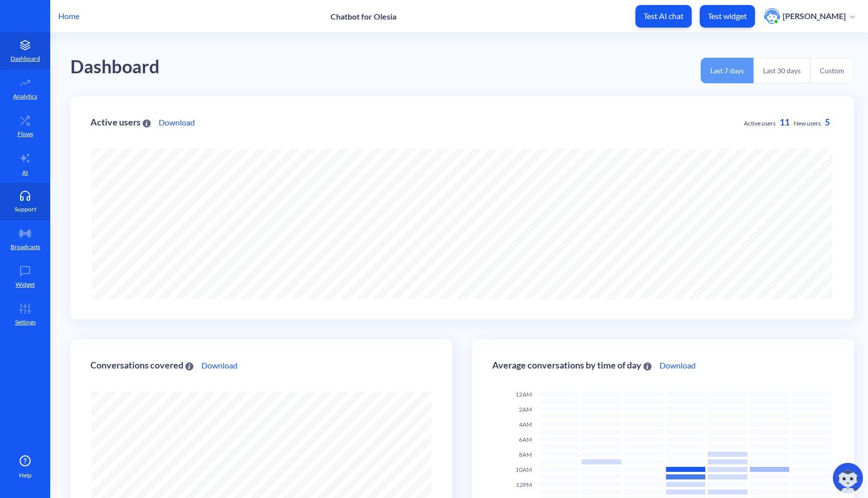  Describe the element at coordinates (25, 173) in the screenshot. I see `p: AI` at that location.